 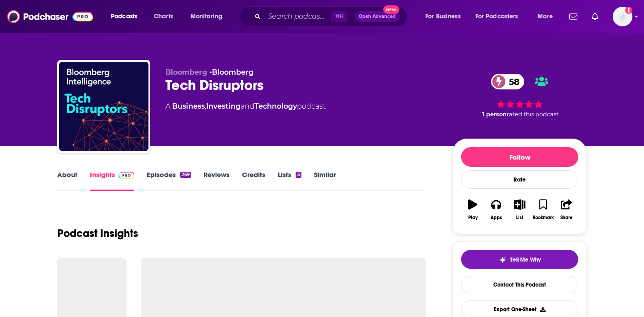 What do you see at coordinates (519, 95) in the screenshot?
I see `div: 58 1 personrated this podcast` at bounding box center [519, 95].